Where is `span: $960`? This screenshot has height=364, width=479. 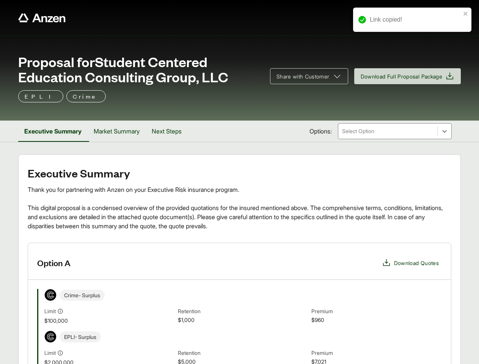
span: $960 is located at coordinates (377, 320).